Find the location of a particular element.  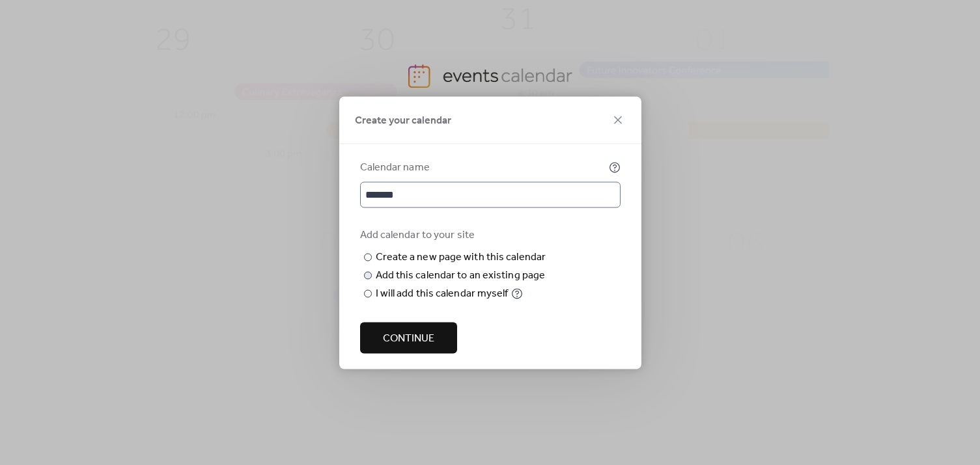

button: Continue is located at coordinates (408, 338).